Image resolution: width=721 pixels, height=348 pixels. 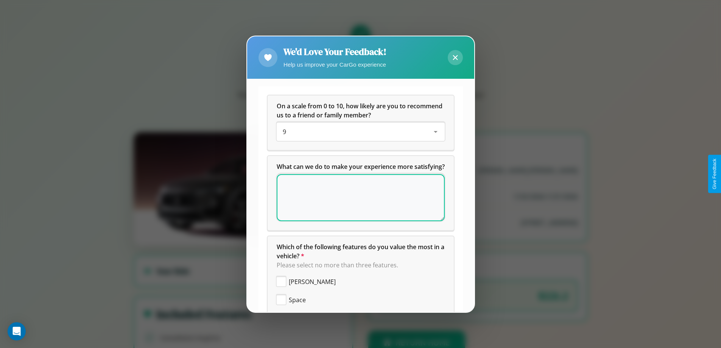 I want to click on span: What can we do to make your experience more satisfying?, so click(x=361, y=166).